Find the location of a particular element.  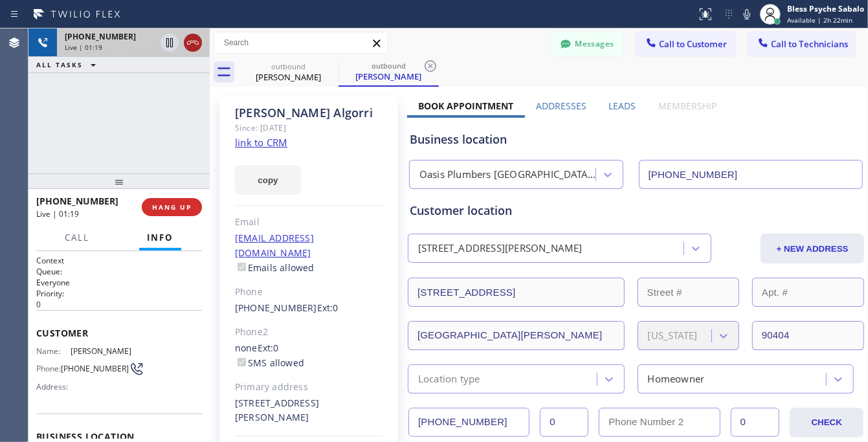

h2: Priority: is located at coordinates (119, 293).